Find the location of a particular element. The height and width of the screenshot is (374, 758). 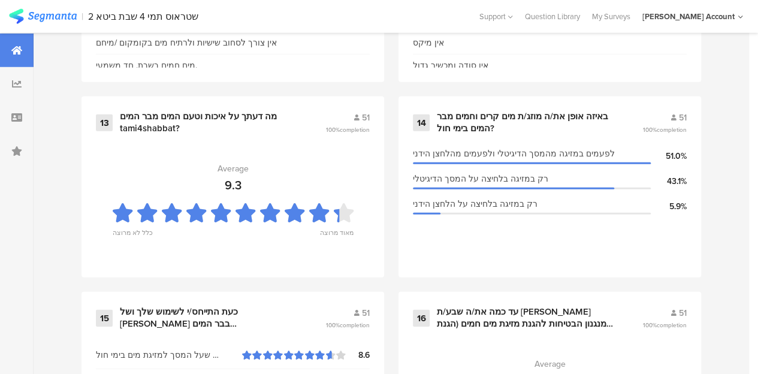

div: 14 is located at coordinates (421, 123).